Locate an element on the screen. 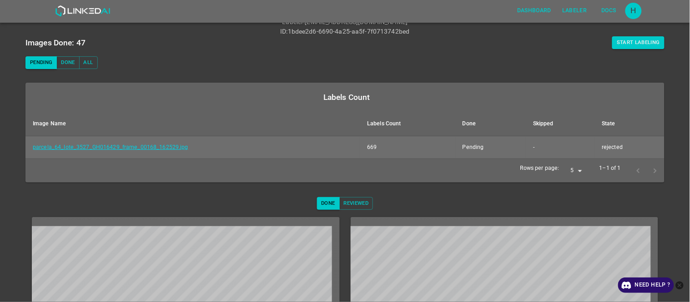 This screenshot has height=302, width=690. th: State is located at coordinates (629, 124).